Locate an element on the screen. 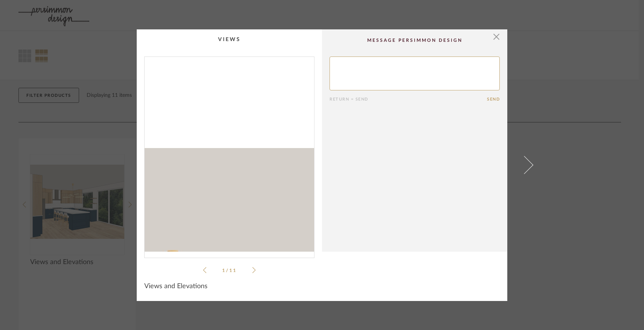 This screenshot has width=644, height=330. div: 0 is located at coordinates (229, 154).